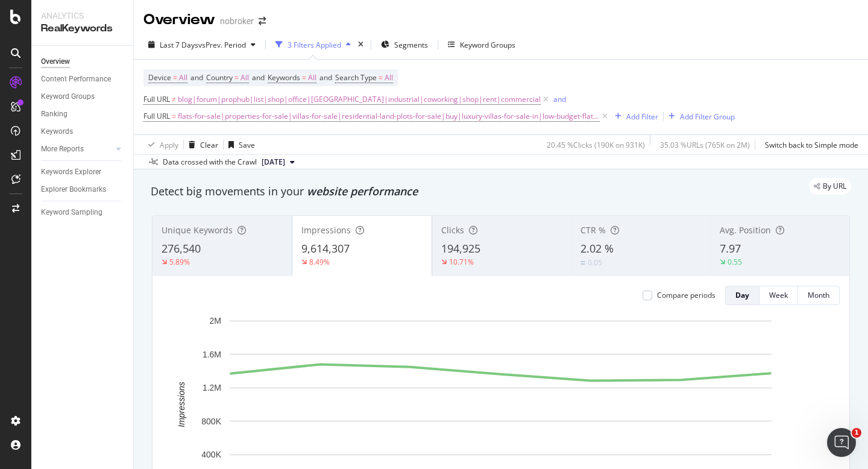 This screenshot has height=469, width=868. I want to click on span: By URL, so click(834, 186).